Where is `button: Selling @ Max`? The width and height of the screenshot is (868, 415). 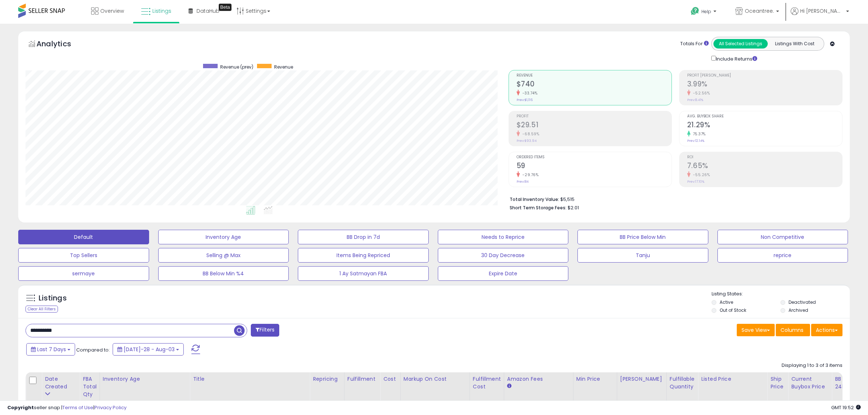
button: Selling @ Max is located at coordinates (224, 255).